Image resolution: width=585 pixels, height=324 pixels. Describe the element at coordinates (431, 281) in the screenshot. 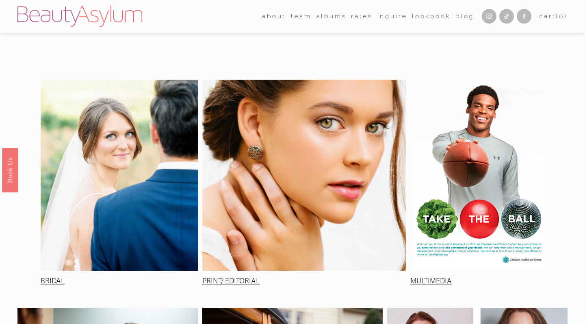

I see `a: MULTIMEDIA` at that location.